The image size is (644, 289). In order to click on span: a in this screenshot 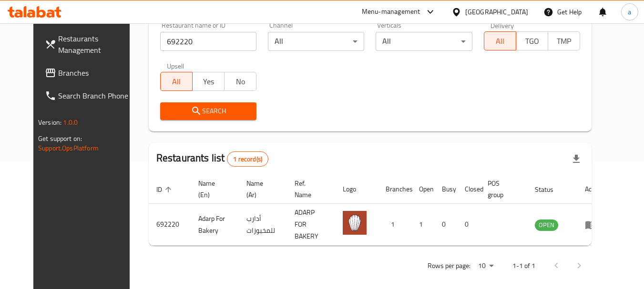, I will do `click(629, 12)`.